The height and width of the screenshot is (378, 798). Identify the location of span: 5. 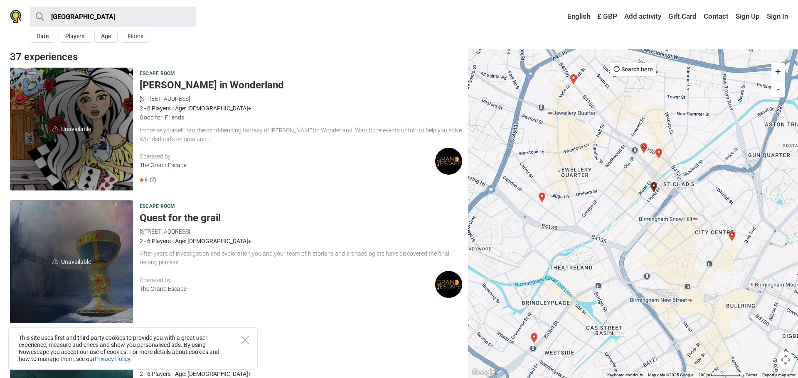
(143, 180).